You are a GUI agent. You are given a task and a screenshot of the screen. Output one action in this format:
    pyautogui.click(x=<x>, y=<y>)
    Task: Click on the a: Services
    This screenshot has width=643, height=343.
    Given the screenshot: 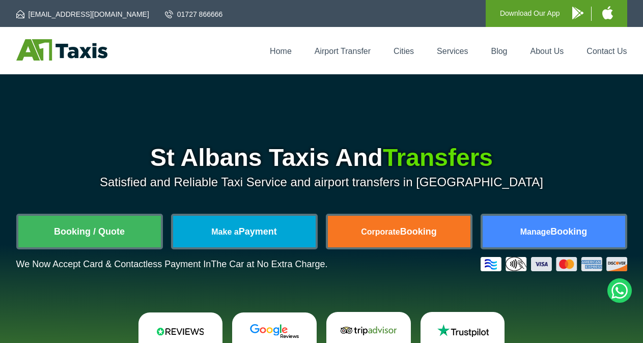 What is the action you would take?
    pyautogui.click(x=452, y=51)
    